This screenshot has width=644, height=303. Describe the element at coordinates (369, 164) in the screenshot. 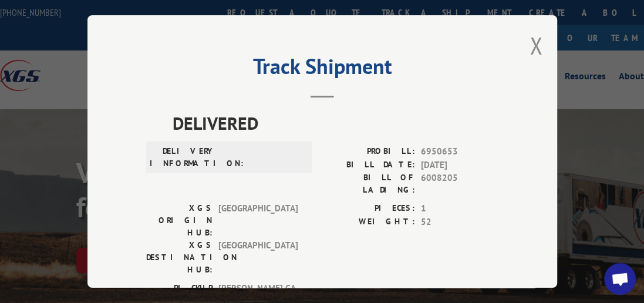

I see `label: BILL DATE:` at that location.